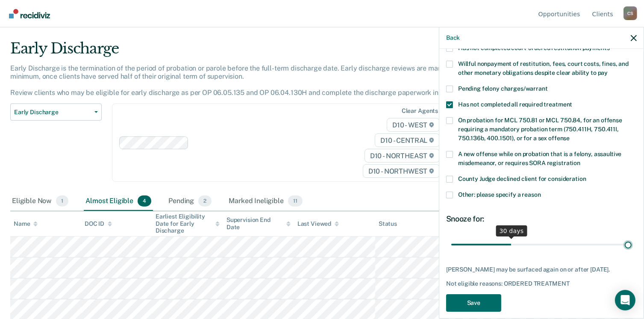 The width and height of the screenshot is (644, 319). Describe the element at coordinates (62, 201) in the screenshot. I see `span: 1` at that location.